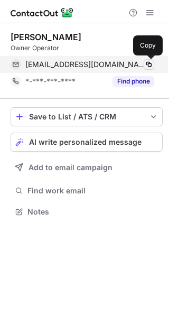 The height and width of the screenshot is (317, 169). Describe the element at coordinates (87, 167) in the screenshot. I see `button: Add to email campaign` at that location.